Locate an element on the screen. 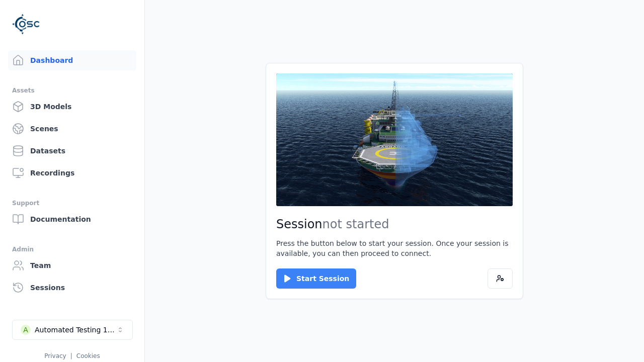  img: Logo is located at coordinates (26, 24).